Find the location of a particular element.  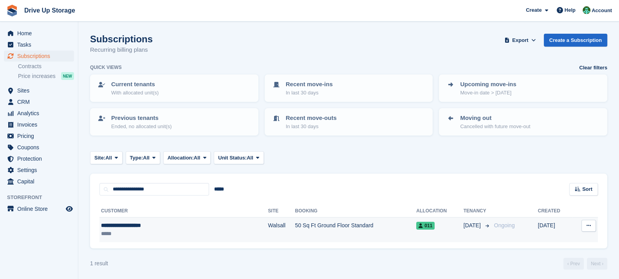

a: Clear filters is located at coordinates (593, 68).